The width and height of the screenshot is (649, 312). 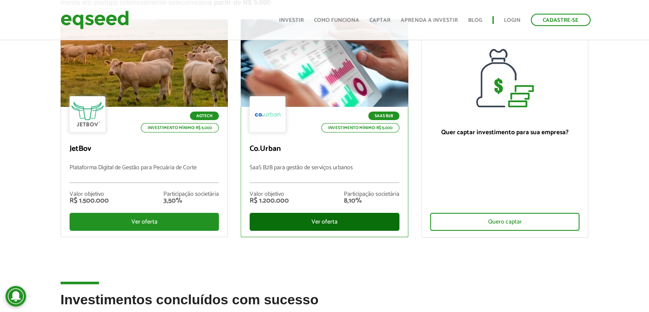 I want to click on div: 8,10%, so click(x=372, y=201).